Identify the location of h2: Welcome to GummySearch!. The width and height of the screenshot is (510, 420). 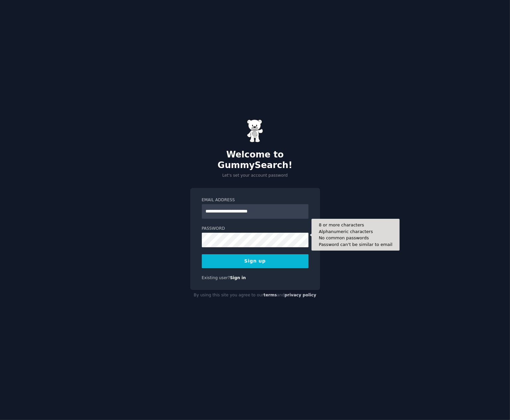
(255, 160).